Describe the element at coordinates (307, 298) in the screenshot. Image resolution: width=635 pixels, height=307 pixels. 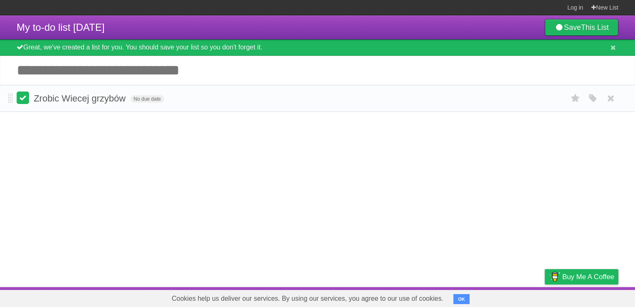
I see `span: Cookies help us deliver our services. By using our services, you agree to our use of cookies.` at that location.